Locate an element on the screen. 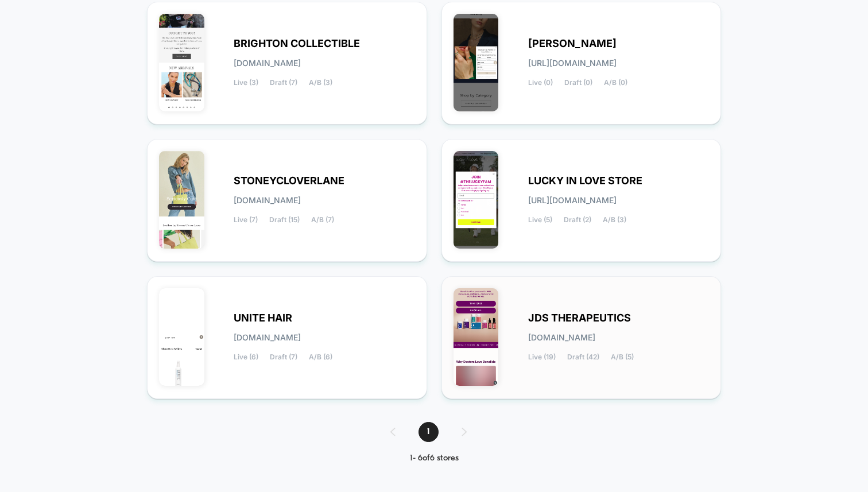  span: Live (3) is located at coordinates (246, 83).